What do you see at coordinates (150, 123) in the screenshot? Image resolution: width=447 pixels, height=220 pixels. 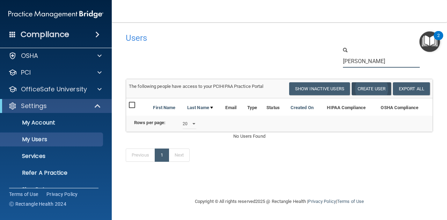 I see `b: Rows per page:` at bounding box center [150, 123].